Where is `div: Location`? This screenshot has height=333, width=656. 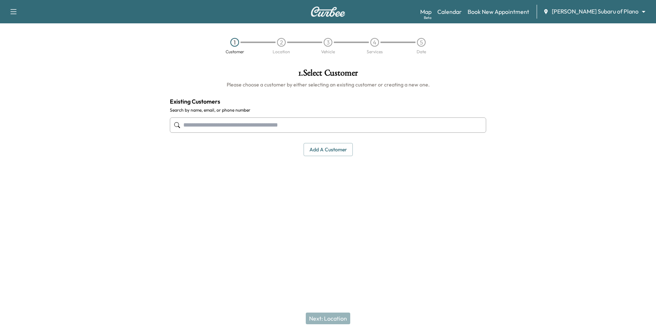
div: Location is located at coordinates (281, 52).